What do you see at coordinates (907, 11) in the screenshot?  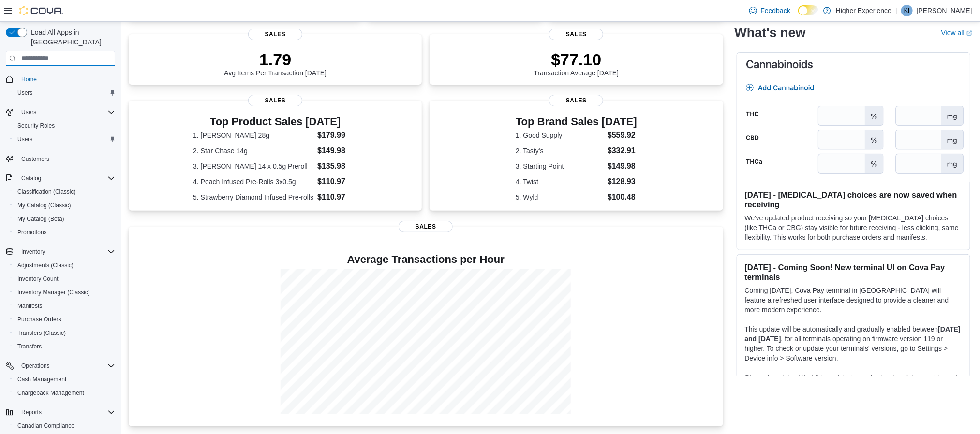 I see `span: KI` at bounding box center [907, 11].